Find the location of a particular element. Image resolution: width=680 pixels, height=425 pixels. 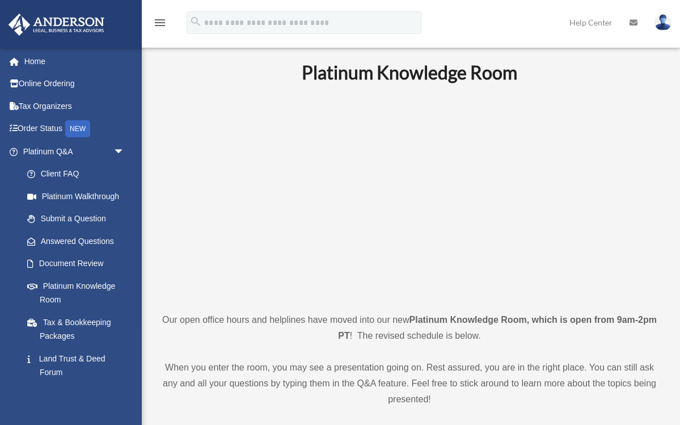

b: Platinum Knowledge Room is located at coordinates (410, 72).